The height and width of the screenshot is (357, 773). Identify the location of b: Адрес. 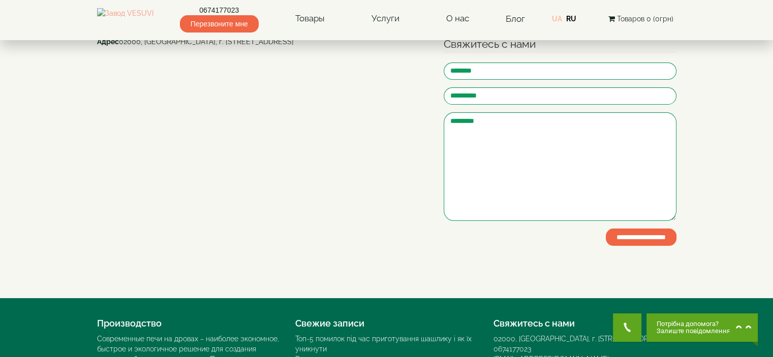
(108, 42).